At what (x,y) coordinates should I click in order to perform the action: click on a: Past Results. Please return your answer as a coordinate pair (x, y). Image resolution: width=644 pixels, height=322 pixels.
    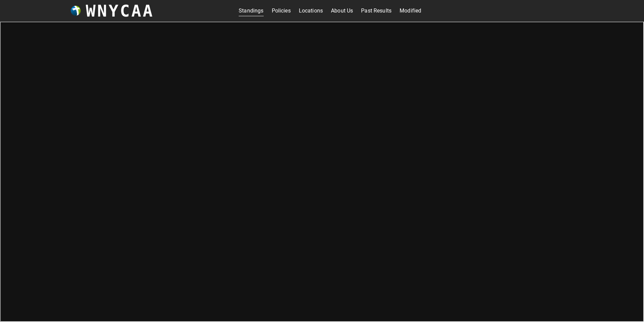
    Looking at the image, I should click on (377, 11).